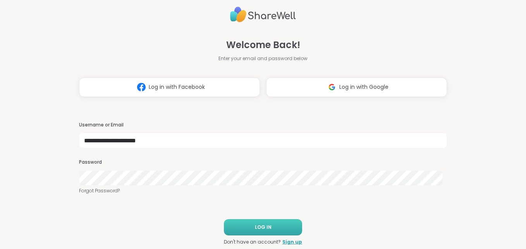 This screenshot has width=526, height=249. What do you see at coordinates (263, 14) in the screenshot?
I see `img: ShareWell Logo` at bounding box center [263, 14].